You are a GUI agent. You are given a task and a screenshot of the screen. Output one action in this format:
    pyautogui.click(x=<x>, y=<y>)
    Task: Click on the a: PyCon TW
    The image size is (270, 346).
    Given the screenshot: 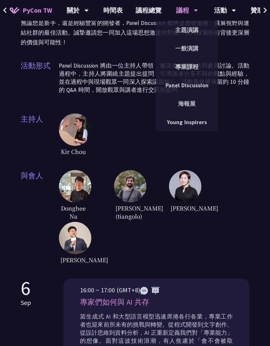 What is the action you would take?
    pyautogui.click(x=31, y=10)
    